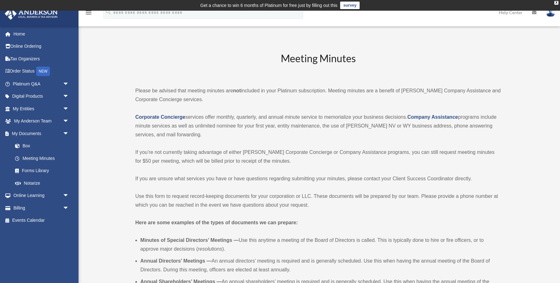  I want to click on a: Order StatusNEW, so click(41, 71).